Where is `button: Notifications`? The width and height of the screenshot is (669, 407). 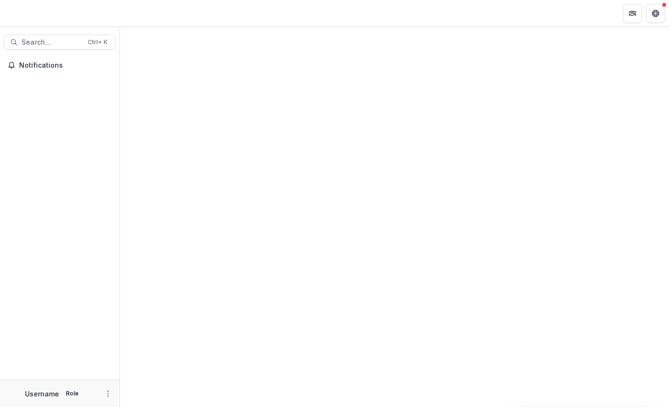
button: Notifications is located at coordinates (60, 65).